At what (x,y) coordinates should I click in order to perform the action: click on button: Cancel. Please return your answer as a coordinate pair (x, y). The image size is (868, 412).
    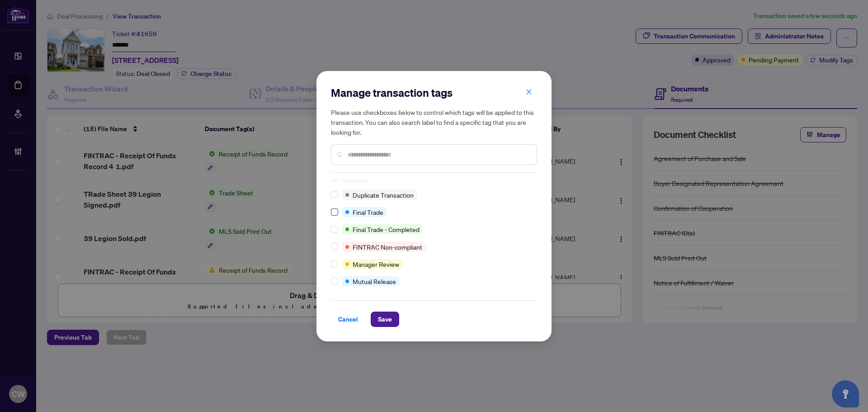
    Looking at the image, I should click on (348, 319).